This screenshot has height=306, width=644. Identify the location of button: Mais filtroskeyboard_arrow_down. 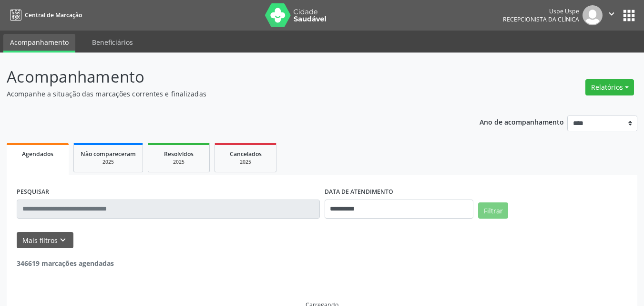
(45, 240).